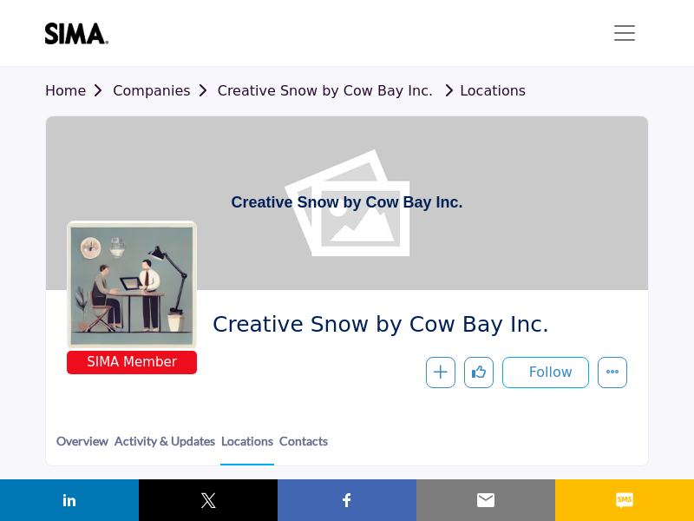  Describe the element at coordinates (132, 362) in the screenshot. I see `span: SIMA Member` at that location.